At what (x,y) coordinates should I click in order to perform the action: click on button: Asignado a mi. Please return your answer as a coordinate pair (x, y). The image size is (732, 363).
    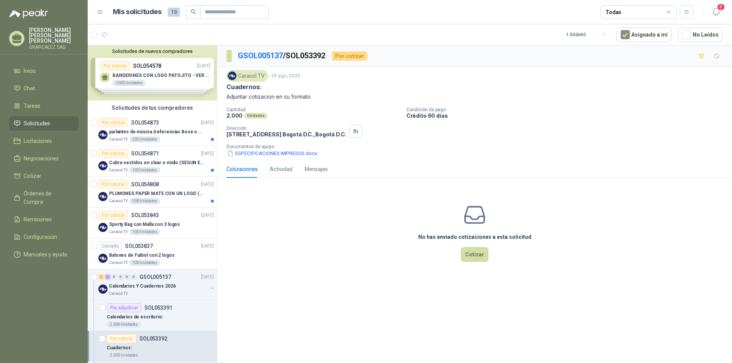
    Looking at the image, I should click on (644, 35).